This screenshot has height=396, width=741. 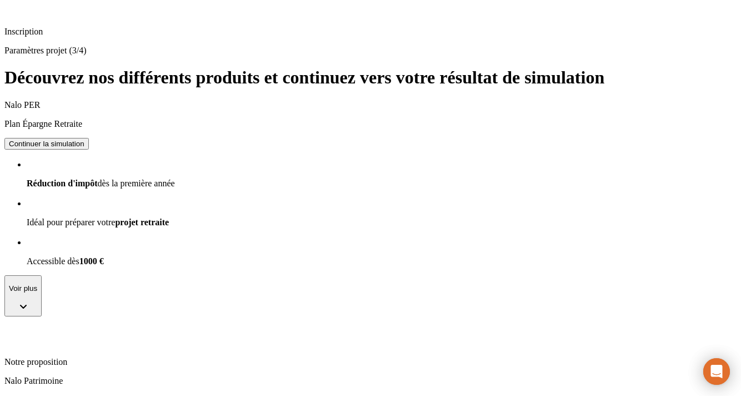 What do you see at coordinates (304, 77) in the screenshot?
I see `span: Découvrez nos différents produits et continuez vers votre résultat de simulation` at bounding box center [304, 77].